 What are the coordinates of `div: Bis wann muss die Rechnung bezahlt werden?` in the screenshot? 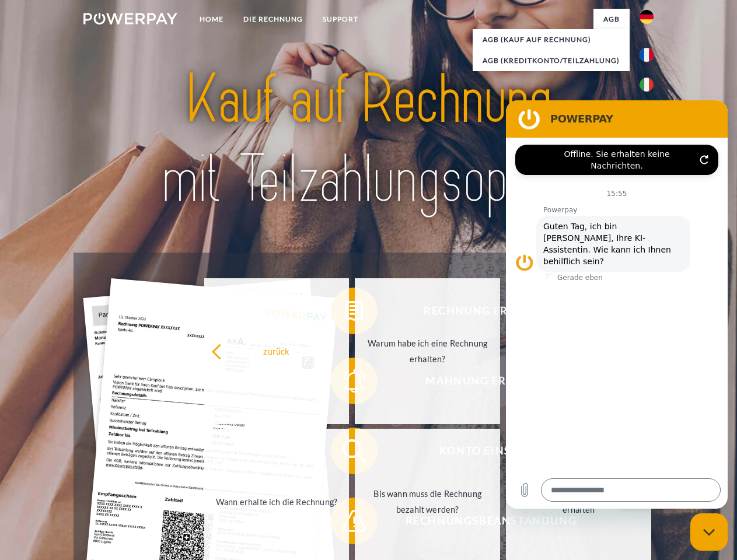 It's located at (427, 502).